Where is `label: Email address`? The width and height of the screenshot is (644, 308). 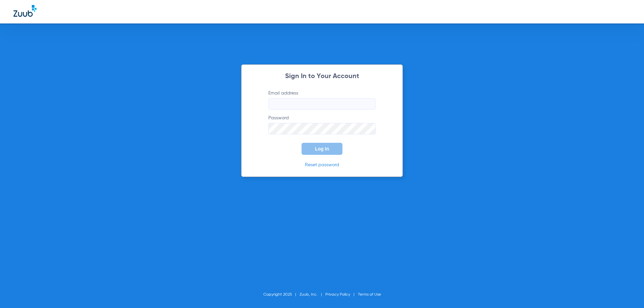 label: Email address is located at coordinates (322, 100).